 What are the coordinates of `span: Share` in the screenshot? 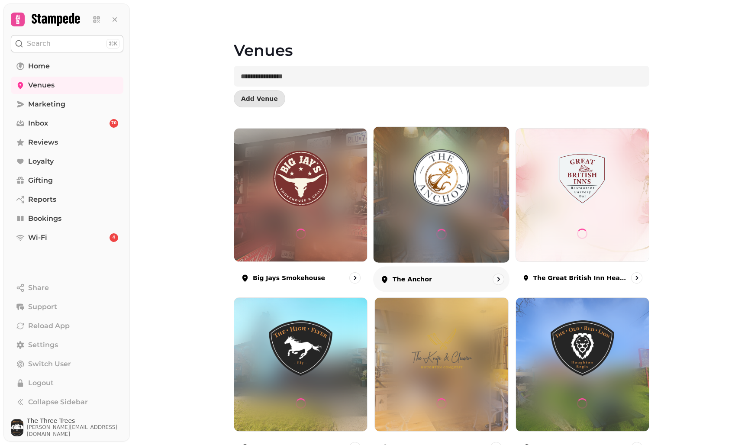 It's located at (39, 288).